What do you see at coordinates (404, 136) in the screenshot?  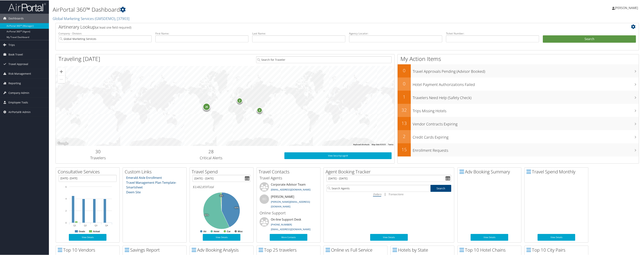 I see `h2: 2` at bounding box center [404, 136].